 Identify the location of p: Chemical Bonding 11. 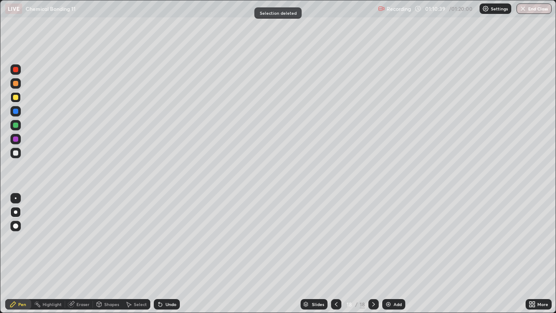
(50, 9).